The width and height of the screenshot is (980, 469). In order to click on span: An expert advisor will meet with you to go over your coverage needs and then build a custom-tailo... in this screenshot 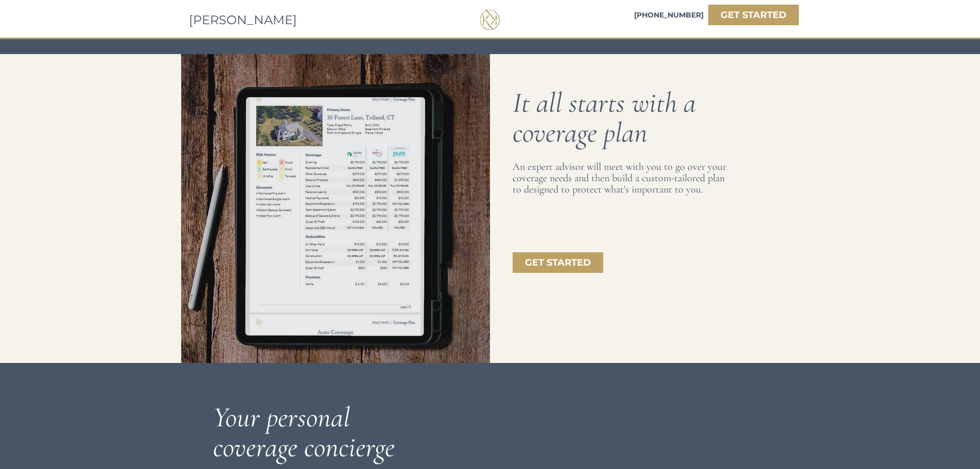, I will do `click(619, 178)`.